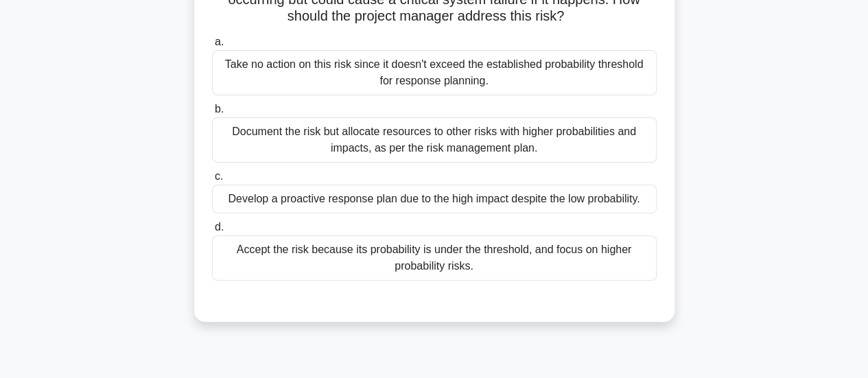  What do you see at coordinates (434, 140) in the screenshot?
I see `div: Document the risk but allocate resources to other risks with higher probabilities and impacts, as...` at bounding box center [434, 140].